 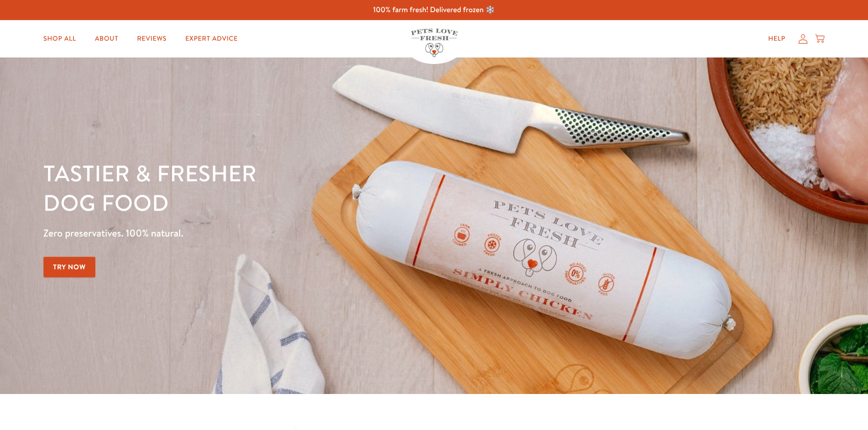 What do you see at coordinates (107, 39) in the screenshot?
I see `a: About` at bounding box center [107, 39].